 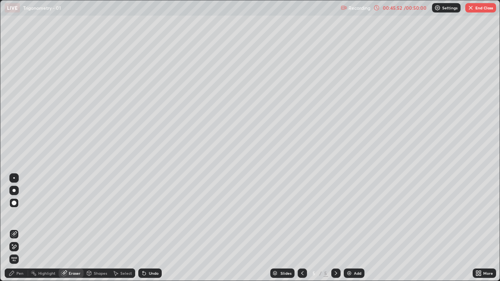 What do you see at coordinates (47, 274) in the screenshot?
I see `div: Highlight` at bounding box center [47, 274].